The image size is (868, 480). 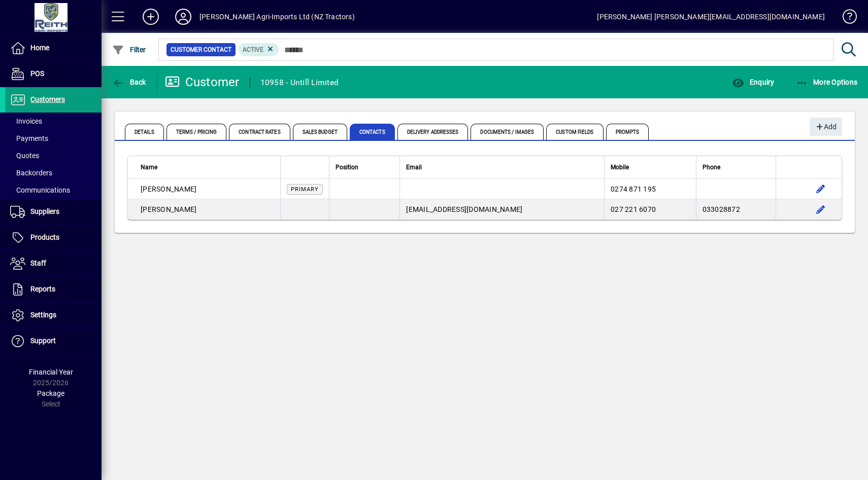 What do you see at coordinates (53, 155) in the screenshot?
I see `a: Quotes` at bounding box center [53, 155].